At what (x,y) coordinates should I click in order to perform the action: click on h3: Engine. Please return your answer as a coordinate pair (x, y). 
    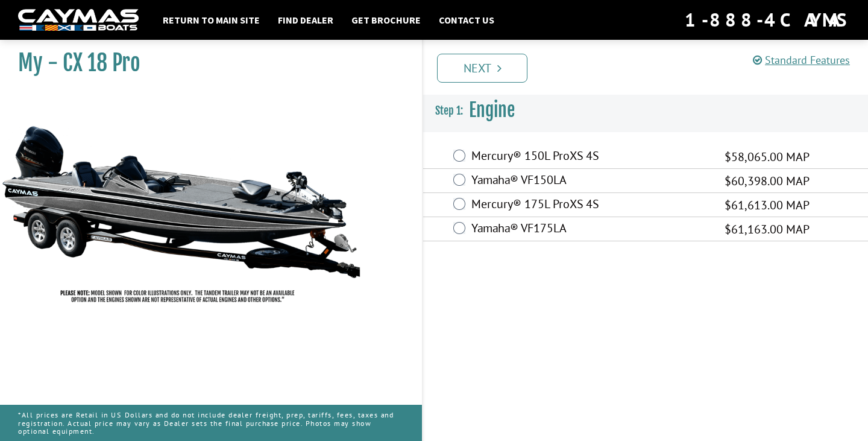
    Looking at the image, I should click on (645, 110).